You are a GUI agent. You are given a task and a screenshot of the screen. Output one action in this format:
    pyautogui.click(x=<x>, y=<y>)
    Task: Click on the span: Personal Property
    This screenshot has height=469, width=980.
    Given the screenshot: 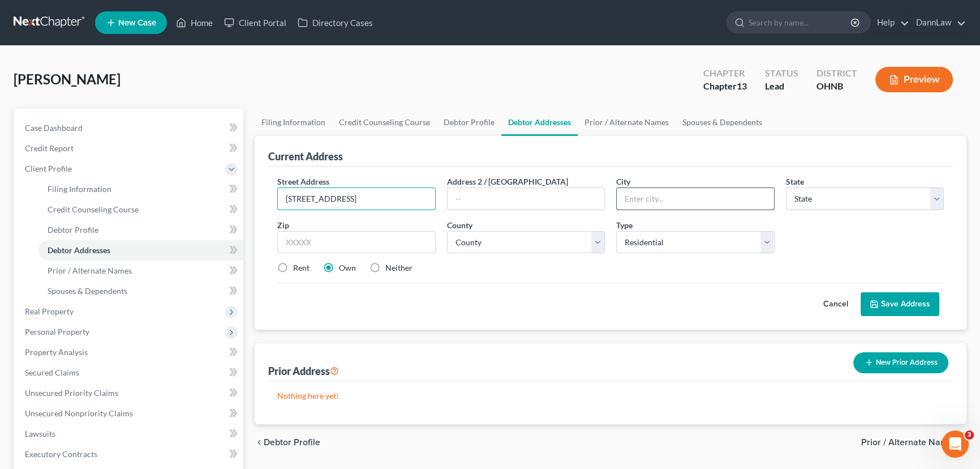 What is the action you would take?
    pyautogui.click(x=58, y=331)
    